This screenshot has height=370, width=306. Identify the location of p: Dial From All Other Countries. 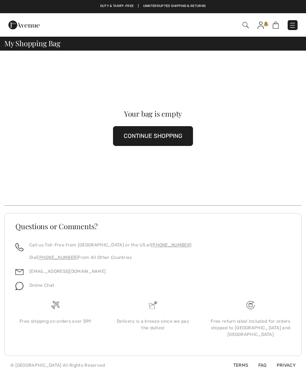
(110, 258).